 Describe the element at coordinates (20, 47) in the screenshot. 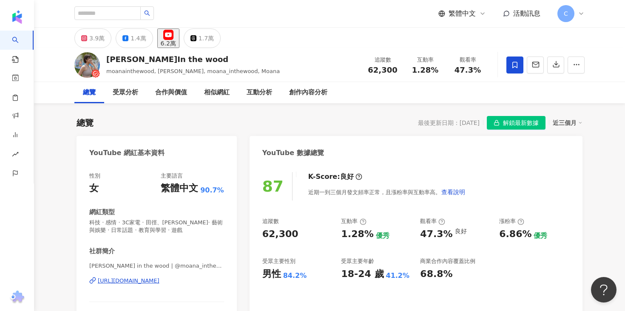

I see `a: search` at that location.